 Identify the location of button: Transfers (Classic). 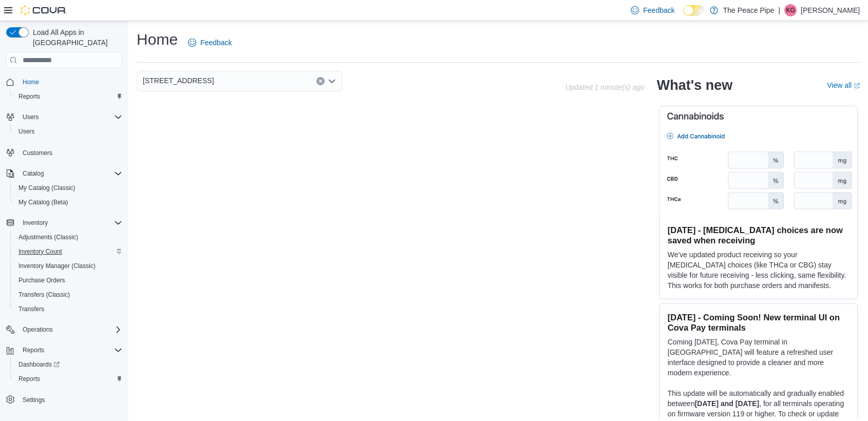
(68, 295).